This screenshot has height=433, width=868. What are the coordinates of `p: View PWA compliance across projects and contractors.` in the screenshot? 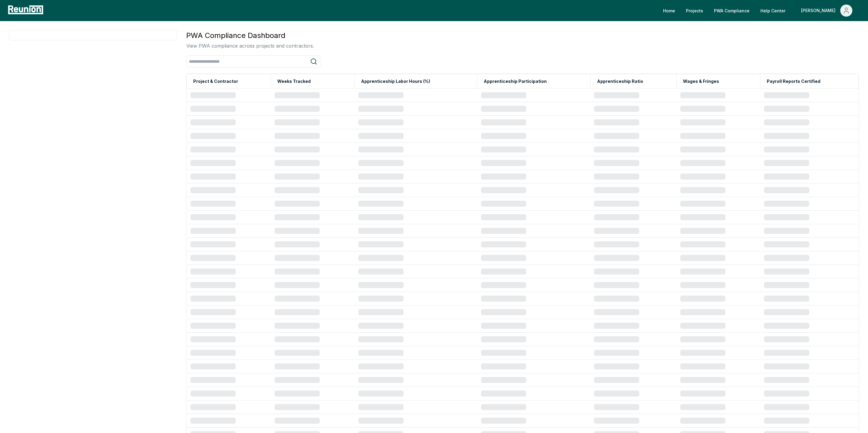 It's located at (250, 46).